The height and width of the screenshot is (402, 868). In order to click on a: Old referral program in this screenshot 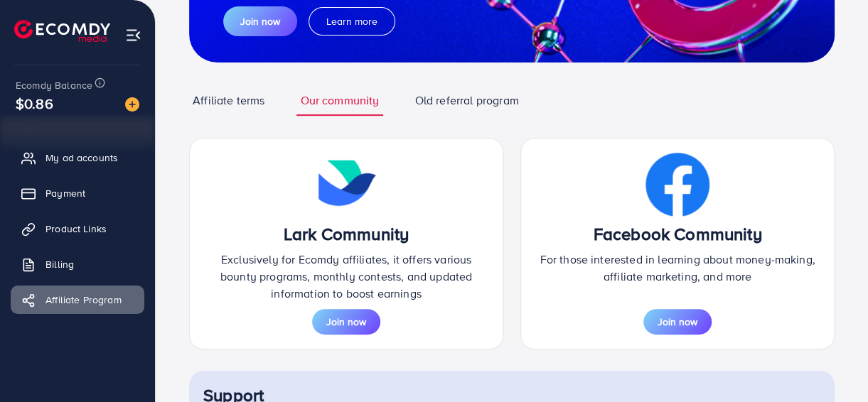, I will do `click(467, 100)`.